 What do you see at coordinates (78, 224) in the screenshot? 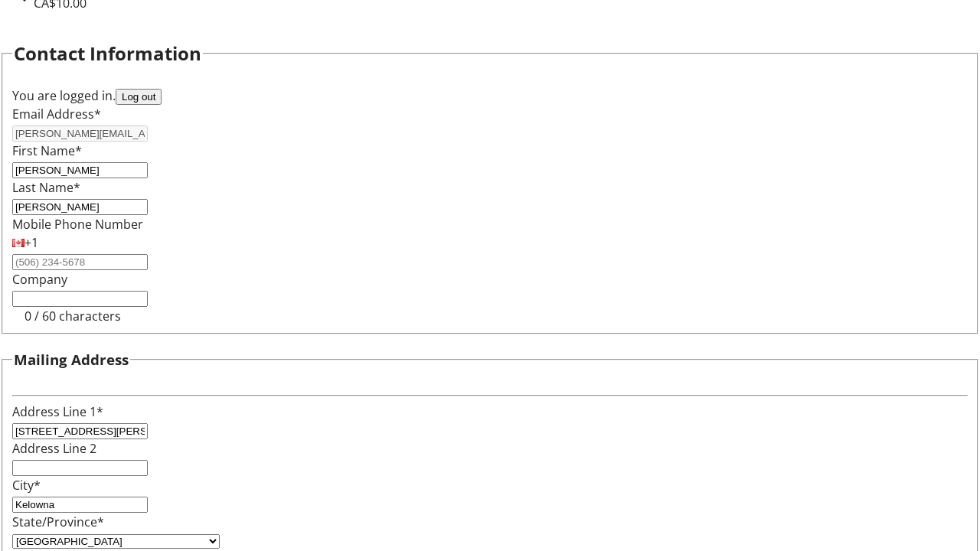
I see `label: Mobile Phone Number` at bounding box center [78, 224].